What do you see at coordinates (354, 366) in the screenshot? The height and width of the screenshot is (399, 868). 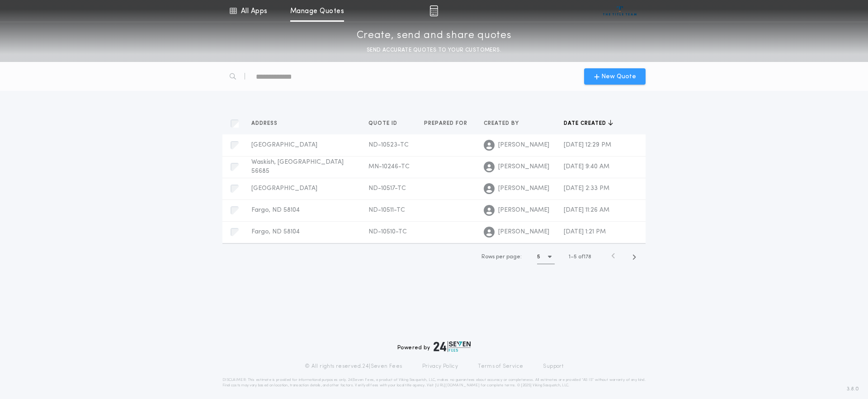 I see `p: © All rights reserved. 24|Seven Fees` at bounding box center [354, 366].